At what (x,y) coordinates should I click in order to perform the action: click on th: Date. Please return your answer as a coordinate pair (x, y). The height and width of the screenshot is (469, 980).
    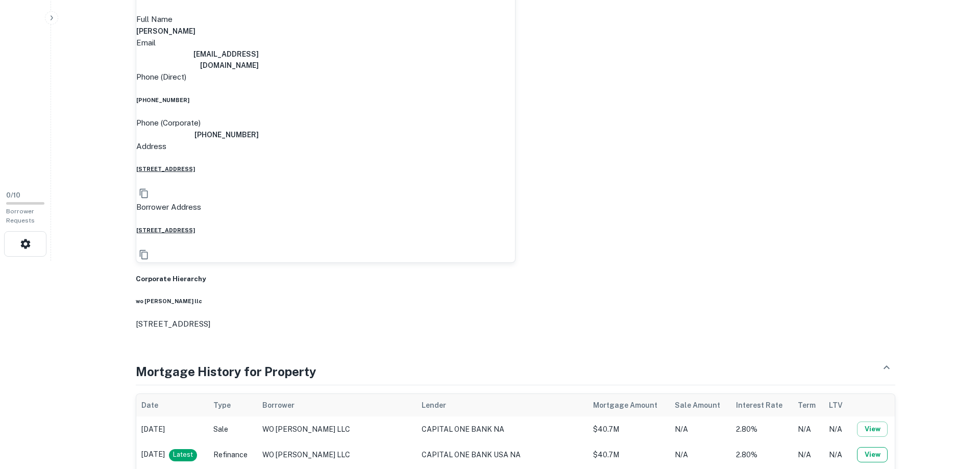
    Looking at the image, I should click on (172, 405).